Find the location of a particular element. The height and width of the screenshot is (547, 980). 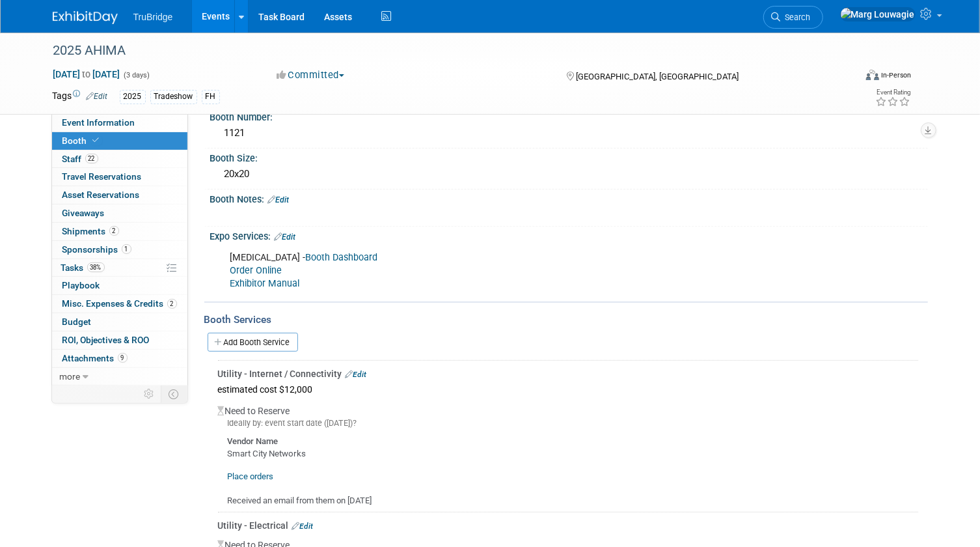

div: Tradeshow is located at coordinates (174, 96).